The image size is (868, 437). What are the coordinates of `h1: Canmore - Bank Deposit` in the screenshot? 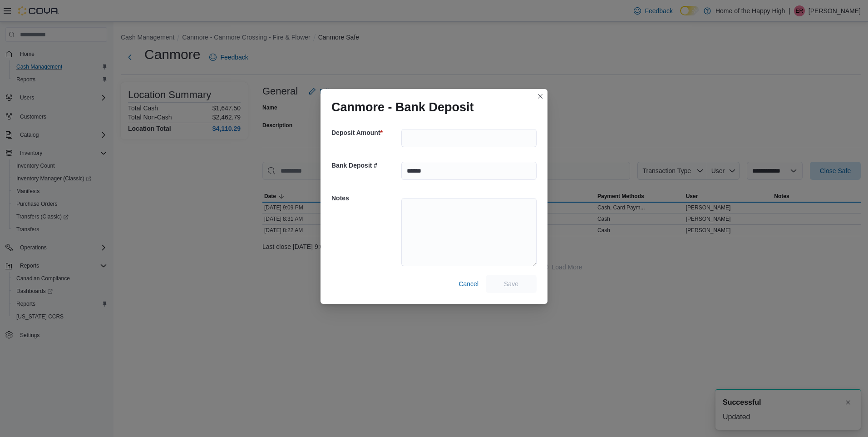 It's located at (402, 107).